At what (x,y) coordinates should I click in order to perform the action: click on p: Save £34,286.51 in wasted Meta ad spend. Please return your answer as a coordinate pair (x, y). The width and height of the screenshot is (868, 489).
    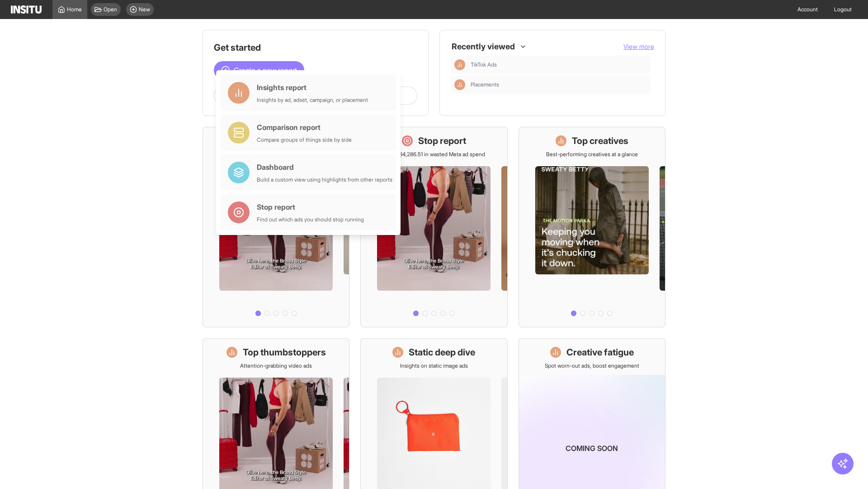
    Looking at the image, I should click on (434, 154).